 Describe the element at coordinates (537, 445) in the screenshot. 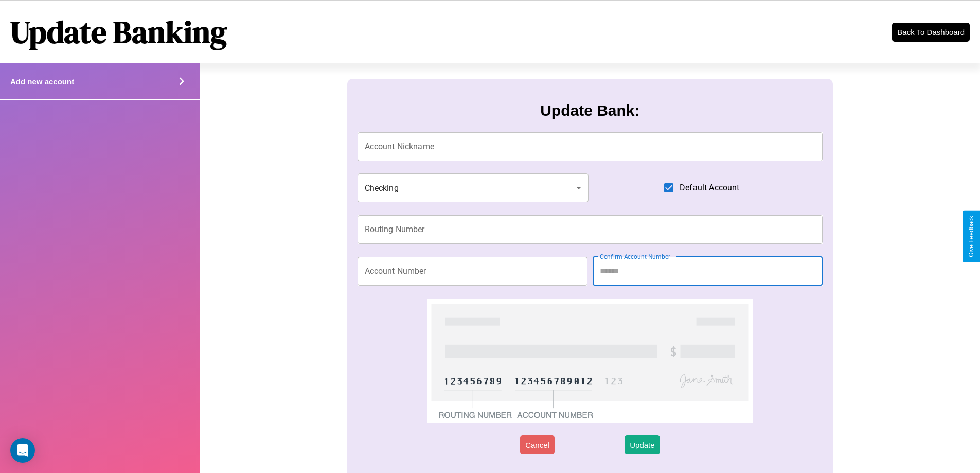

I see `button: Cancel` at that location.